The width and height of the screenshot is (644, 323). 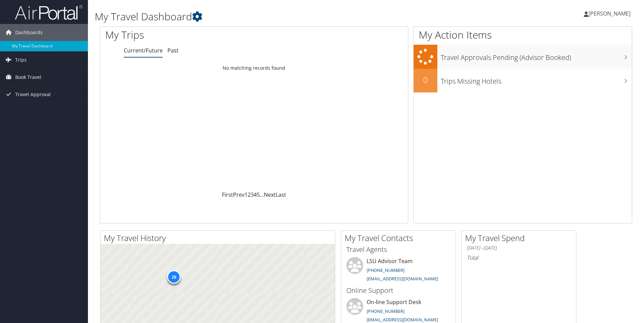 What do you see at coordinates (254, 68) in the screenshot?
I see `td: No matching records found` at bounding box center [254, 68].